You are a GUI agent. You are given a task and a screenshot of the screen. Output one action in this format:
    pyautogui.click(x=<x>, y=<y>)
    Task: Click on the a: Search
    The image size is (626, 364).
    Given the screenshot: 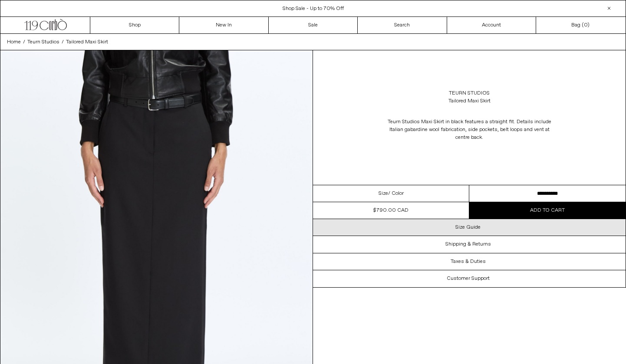 What is the action you would take?
    pyautogui.click(x=402, y=25)
    